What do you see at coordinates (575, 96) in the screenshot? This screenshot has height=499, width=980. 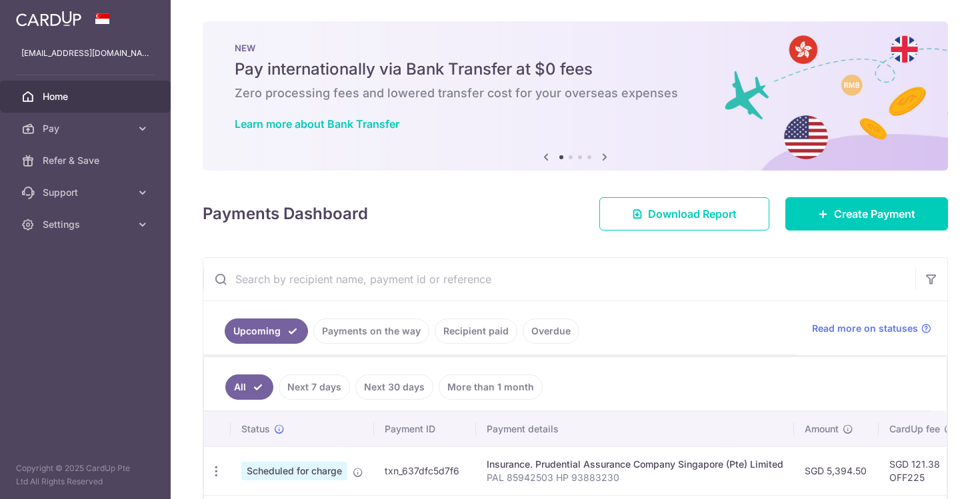 I see `img: Bank transfer banner` at bounding box center [575, 96].